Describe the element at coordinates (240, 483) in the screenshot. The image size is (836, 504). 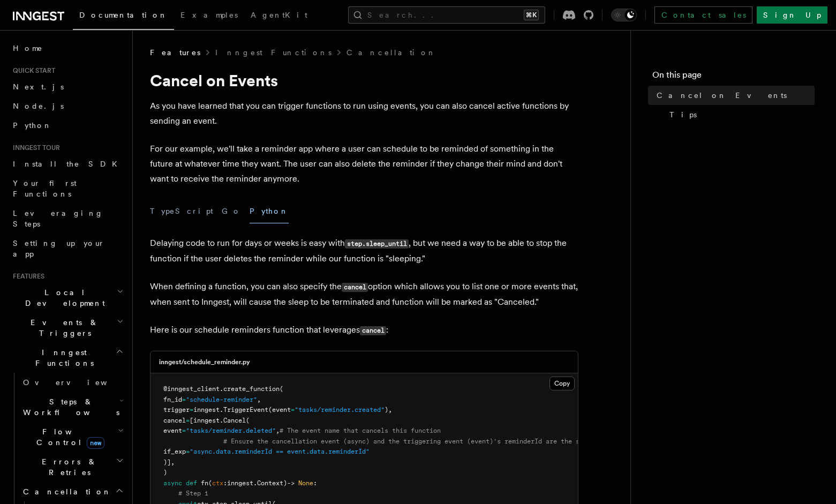
I see `span: inngest` at that location.